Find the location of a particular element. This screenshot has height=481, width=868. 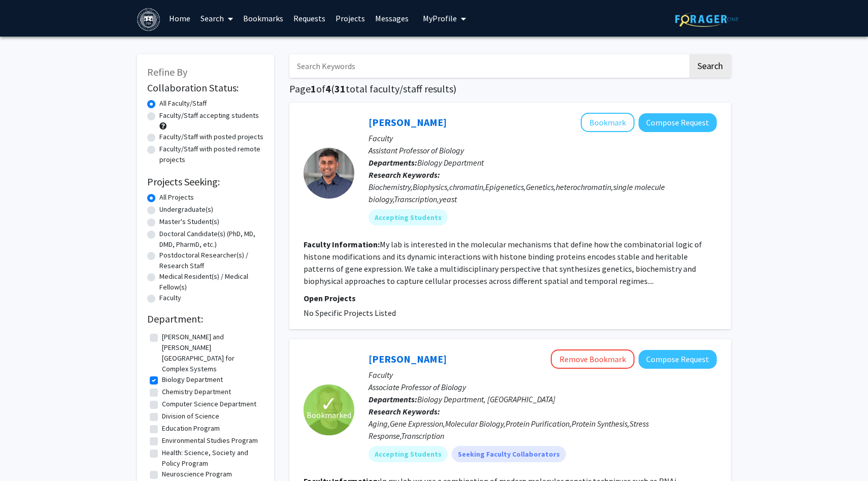

p: Associate Professor of Biology is located at coordinates (543, 387).